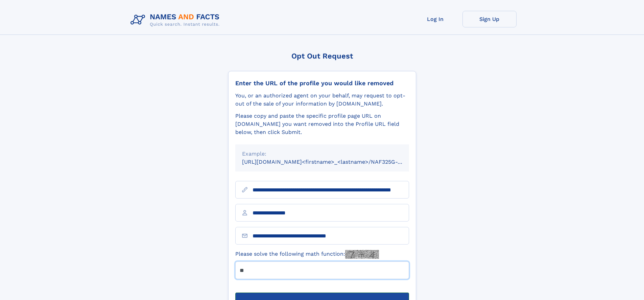 Image resolution: width=644 pixels, height=300 pixels. Describe the element at coordinates (322, 56) in the screenshot. I see `div: Opt Out Request` at that location.